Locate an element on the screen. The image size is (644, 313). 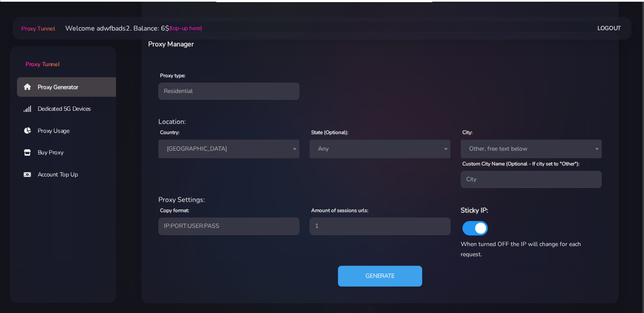
button: Generate is located at coordinates (380, 276).